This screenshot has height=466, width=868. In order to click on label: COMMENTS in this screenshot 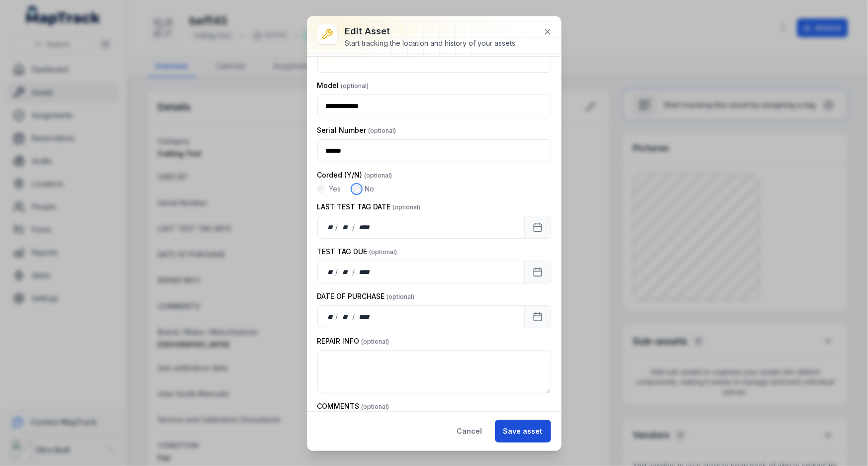, I will do `click(353, 406)`.